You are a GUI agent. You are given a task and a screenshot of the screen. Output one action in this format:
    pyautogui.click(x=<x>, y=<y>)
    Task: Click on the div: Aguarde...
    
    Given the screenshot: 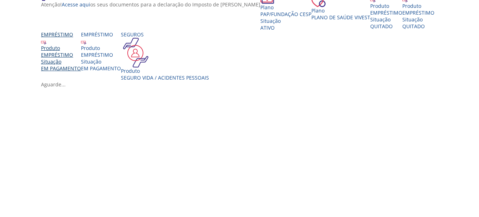 What is the action you would take?
    pyautogui.click(x=242, y=84)
    